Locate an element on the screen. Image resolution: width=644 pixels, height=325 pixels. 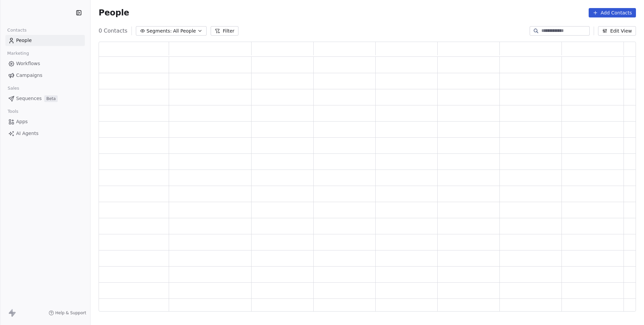
a: Workflows is located at coordinates (45, 64).